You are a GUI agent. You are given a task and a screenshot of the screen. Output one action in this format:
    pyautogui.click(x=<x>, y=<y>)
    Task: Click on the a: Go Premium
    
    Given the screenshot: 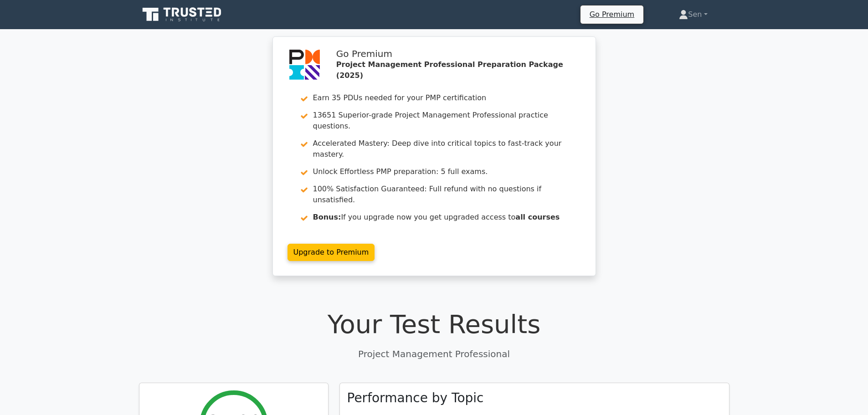 What is the action you would take?
    pyautogui.click(x=612, y=14)
    